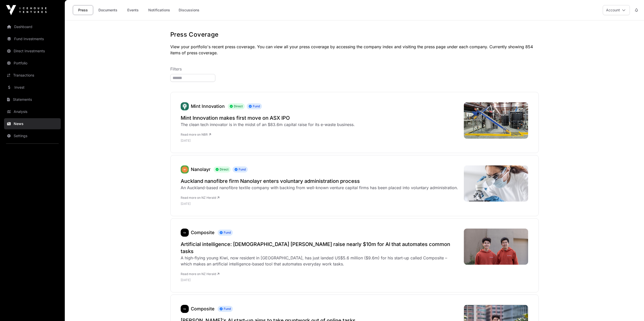 Image resolution: width=644 pixels, height=321 pixels. What do you see at coordinates (319, 181) in the screenshot?
I see `h2: Auckland nanofibre firm Nanolayr enters voluntary administration process` at bounding box center [319, 181].